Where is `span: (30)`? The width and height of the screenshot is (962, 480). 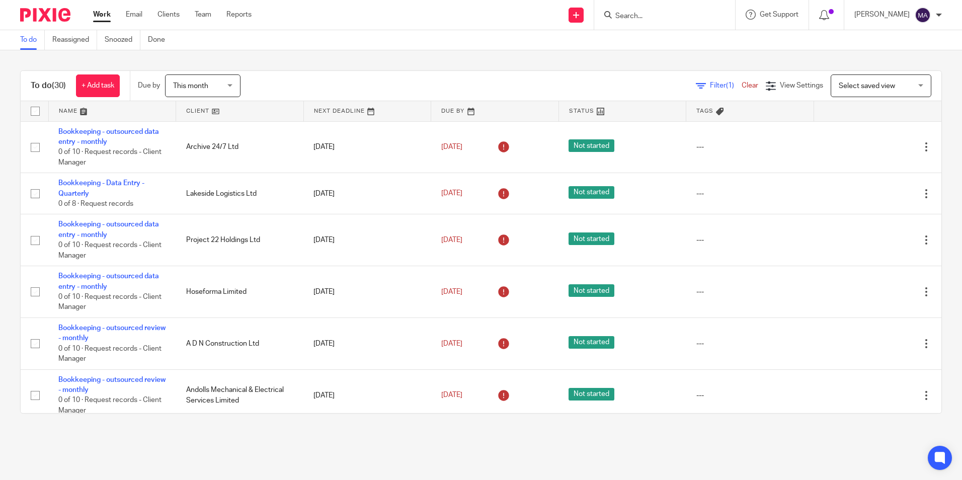 span: (30) is located at coordinates (59, 86).